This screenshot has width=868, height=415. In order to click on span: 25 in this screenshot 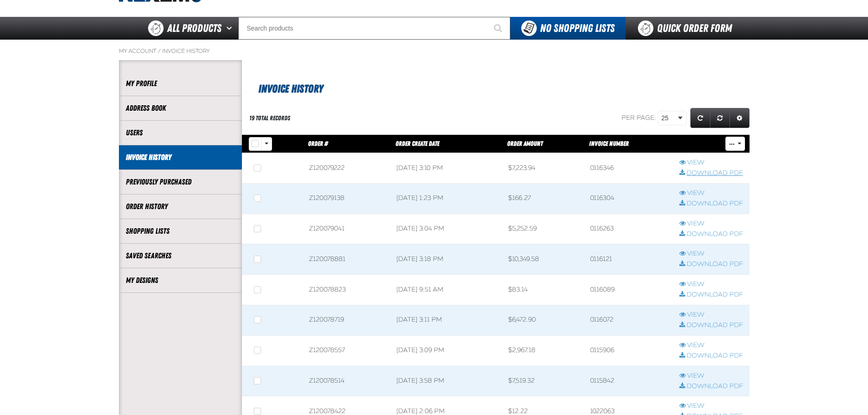, I will do `click(669, 118)`.